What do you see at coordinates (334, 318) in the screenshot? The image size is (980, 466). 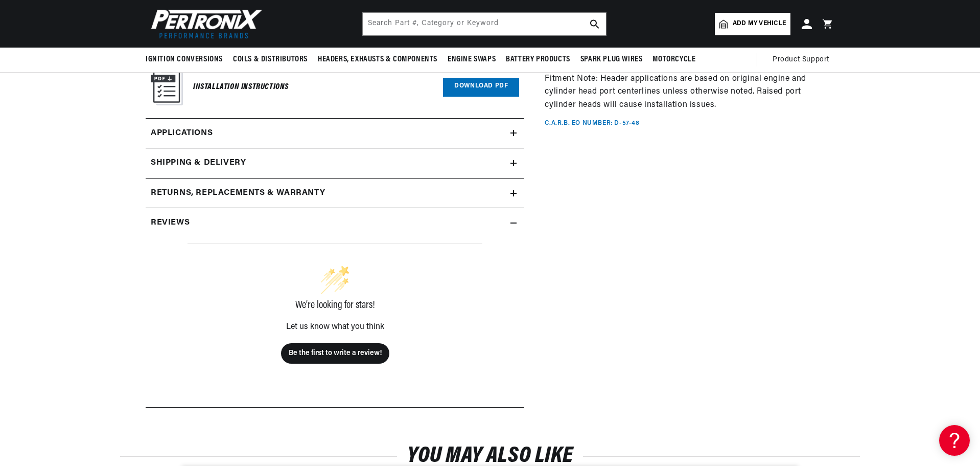 I see `div: customer reviews` at bounding box center [334, 318].